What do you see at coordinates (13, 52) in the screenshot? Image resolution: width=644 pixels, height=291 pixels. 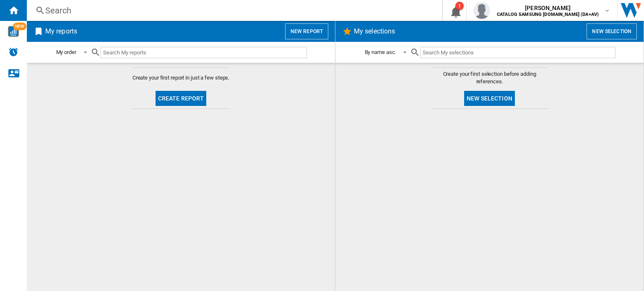 I see `img: alerts-logo.svg` at bounding box center [13, 52].